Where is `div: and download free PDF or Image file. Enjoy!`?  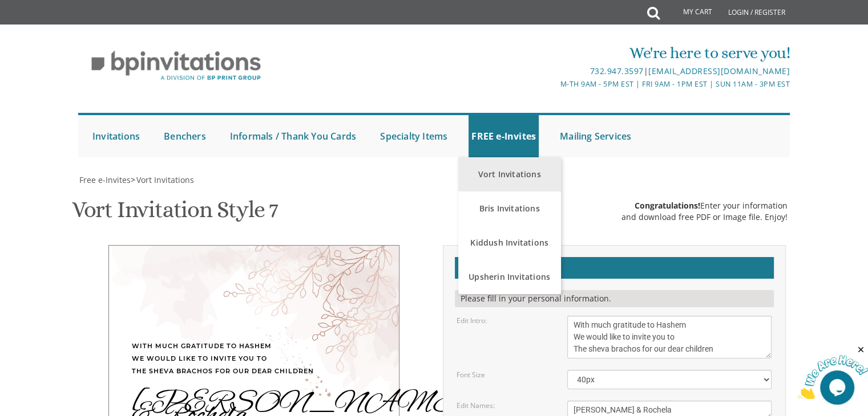
div: and download free PDF or Image file. Enjoy! is located at coordinates (704, 218).